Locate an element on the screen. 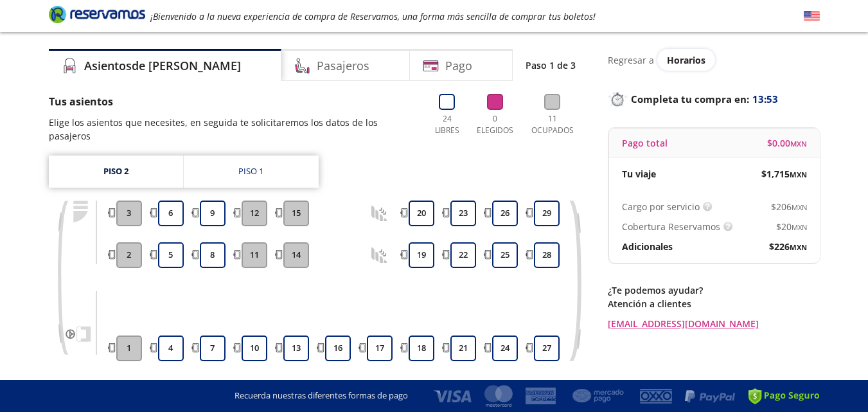  button: 27 is located at coordinates (547, 349).